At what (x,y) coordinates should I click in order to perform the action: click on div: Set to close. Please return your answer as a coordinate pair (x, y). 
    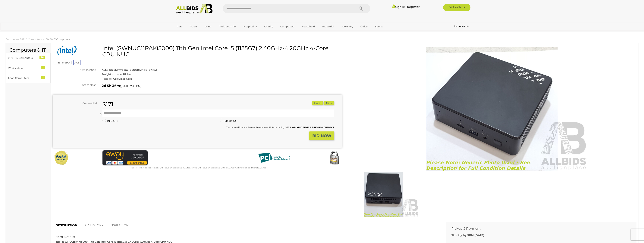
    Looking at the image, I should click on (74, 85).